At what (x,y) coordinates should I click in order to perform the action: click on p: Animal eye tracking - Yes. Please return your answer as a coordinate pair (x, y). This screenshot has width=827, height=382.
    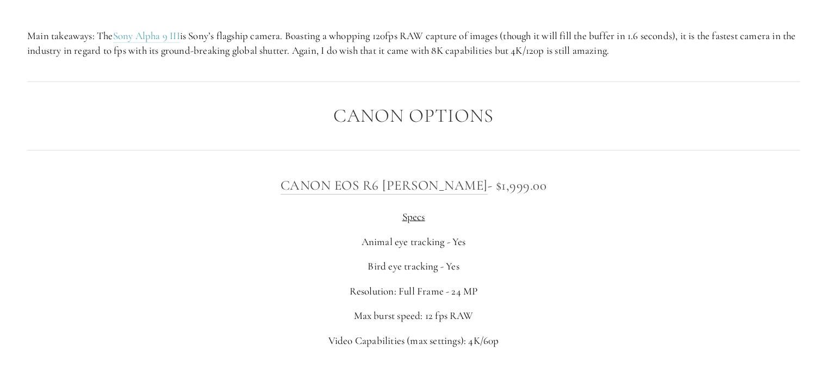
    Looking at the image, I should click on (413, 242).